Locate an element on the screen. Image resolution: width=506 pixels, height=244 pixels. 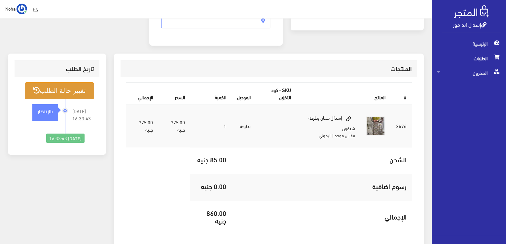
h5: 85.00 جنيه is located at coordinates (211, 159).